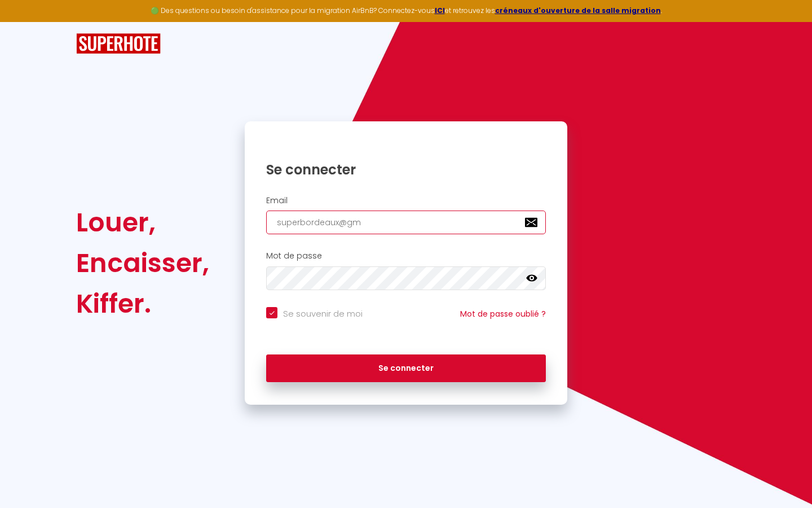 Image resolution: width=812 pixels, height=508 pixels. Describe the element at coordinates (406, 255) in the screenshot. I see `h2: Mot de passe` at that location.